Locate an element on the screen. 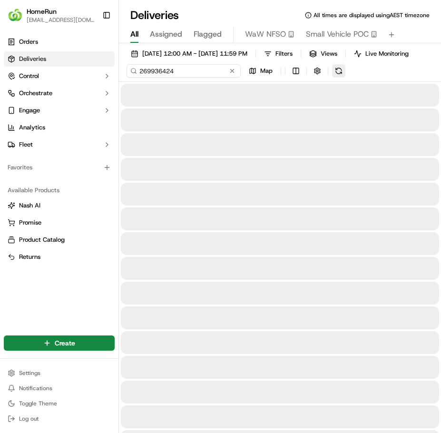  span: Control is located at coordinates (29, 76).